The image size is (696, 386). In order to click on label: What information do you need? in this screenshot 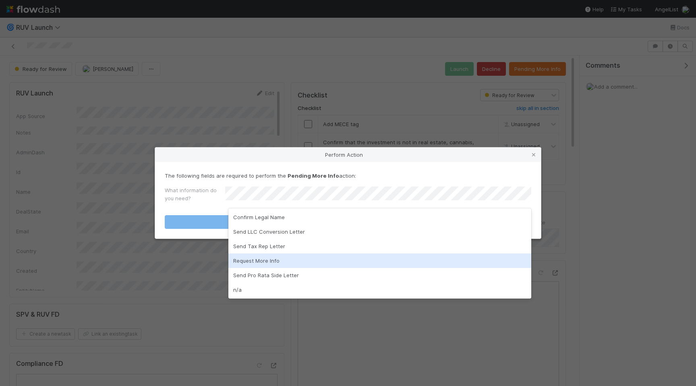, I will do `click(195, 194)`.